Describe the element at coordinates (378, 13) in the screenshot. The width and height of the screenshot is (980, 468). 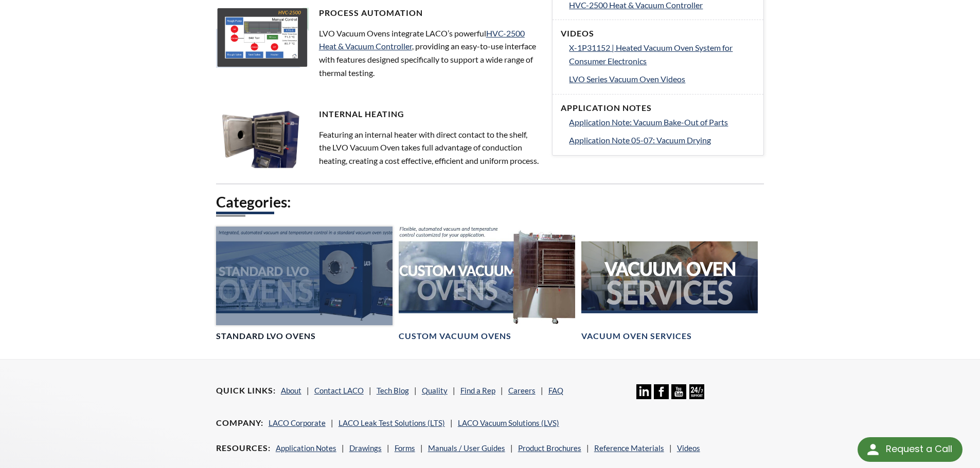
I see `h4: Process Automation` at that location.